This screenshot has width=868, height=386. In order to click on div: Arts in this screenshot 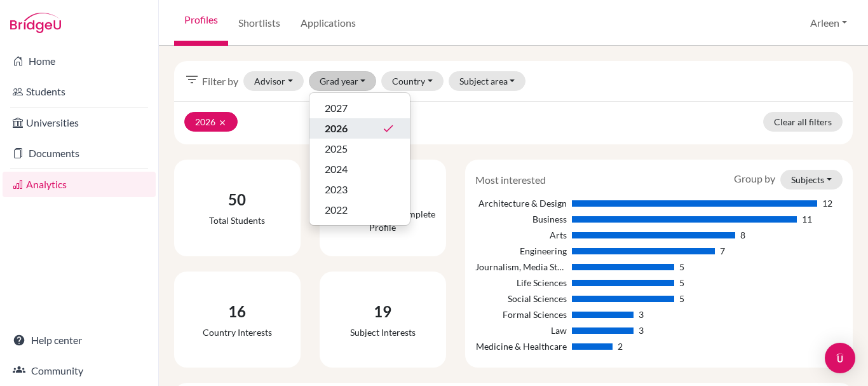, I will do `click(521, 235)`.